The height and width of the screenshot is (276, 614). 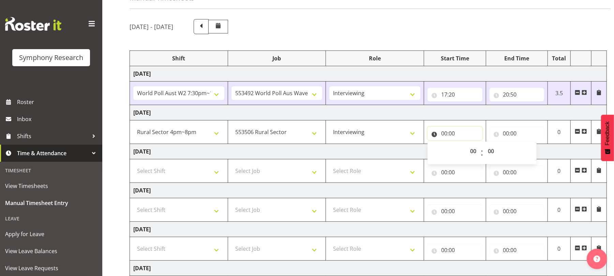 I want to click on div: Start Time, so click(x=455, y=58).